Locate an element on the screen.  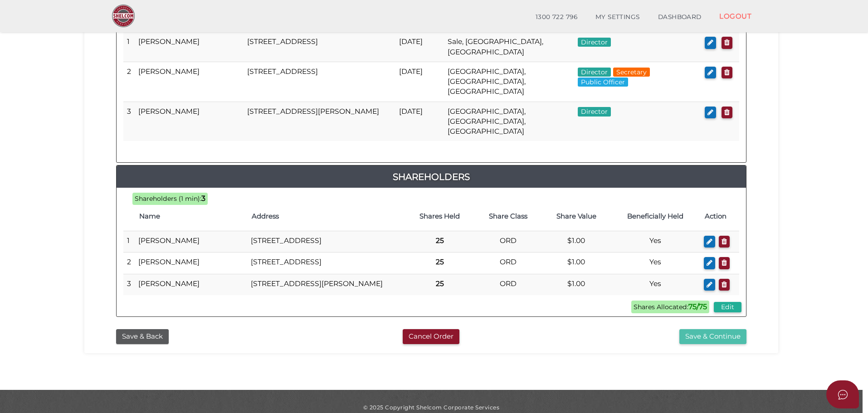
h4: Shareholders is located at coordinates (431, 177).